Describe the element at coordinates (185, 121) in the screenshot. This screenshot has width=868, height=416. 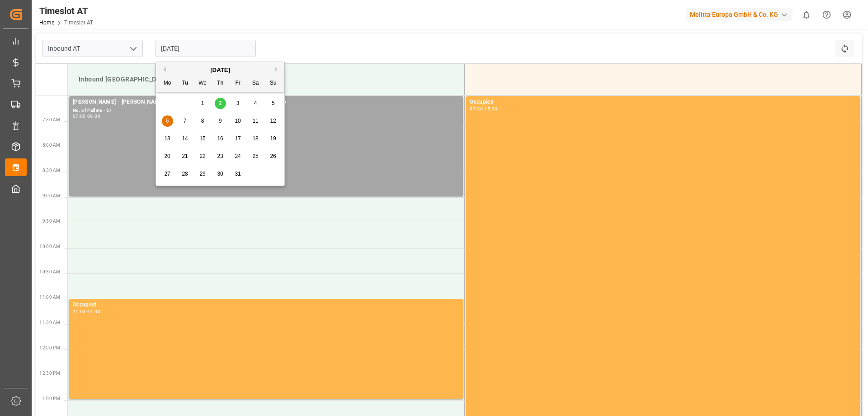
I see `span: 7` at that location.